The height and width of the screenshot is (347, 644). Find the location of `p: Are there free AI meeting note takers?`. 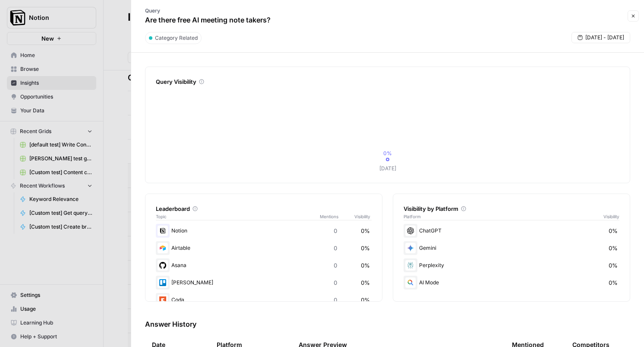

p: Are there free AI meeting note takers? is located at coordinates (207, 20).